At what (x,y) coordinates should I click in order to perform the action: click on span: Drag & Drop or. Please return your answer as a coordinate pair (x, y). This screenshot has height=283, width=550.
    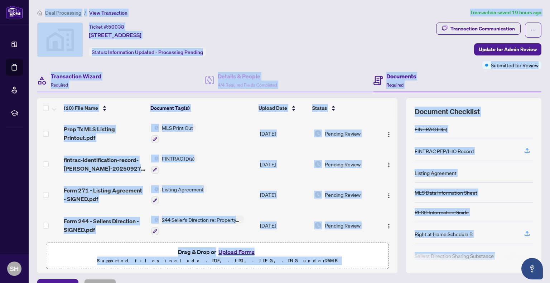
    Looking at the image, I should click on (218, 252).